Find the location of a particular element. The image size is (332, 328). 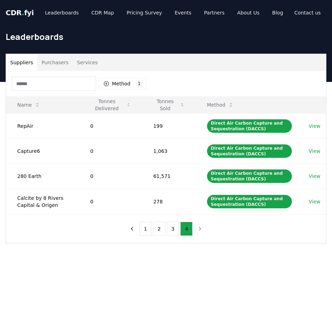

button: 2 is located at coordinates (159, 228).